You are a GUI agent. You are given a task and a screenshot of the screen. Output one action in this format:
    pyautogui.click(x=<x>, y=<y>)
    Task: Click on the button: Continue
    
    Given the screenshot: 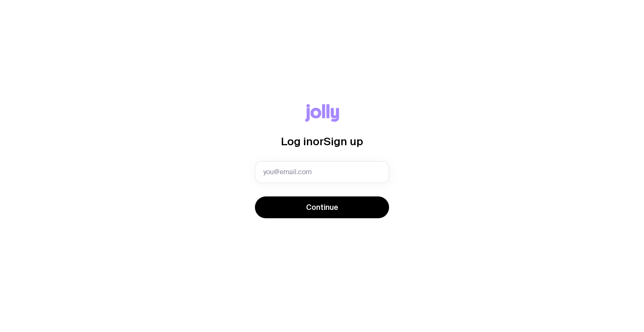 What is the action you would take?
    pyautogui.click(x=322, y=207)
    